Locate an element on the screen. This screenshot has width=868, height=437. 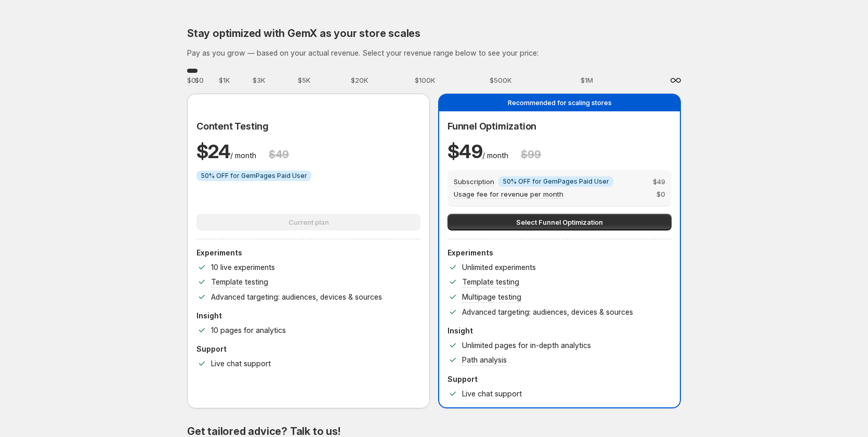
span: $ 24 is located at coordinates (213, 151).